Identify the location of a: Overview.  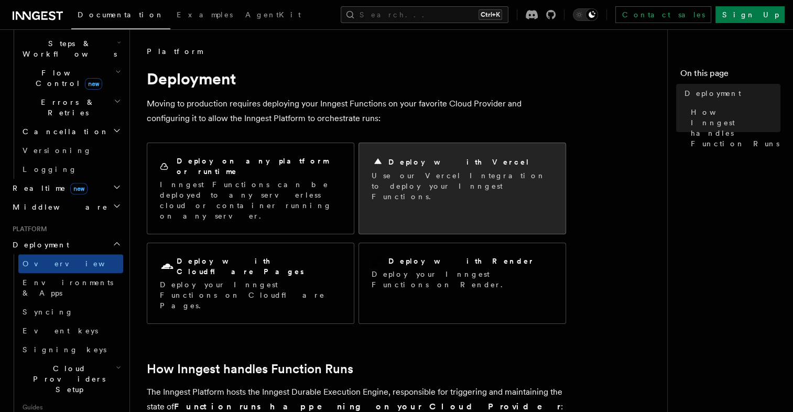
(71, 264).